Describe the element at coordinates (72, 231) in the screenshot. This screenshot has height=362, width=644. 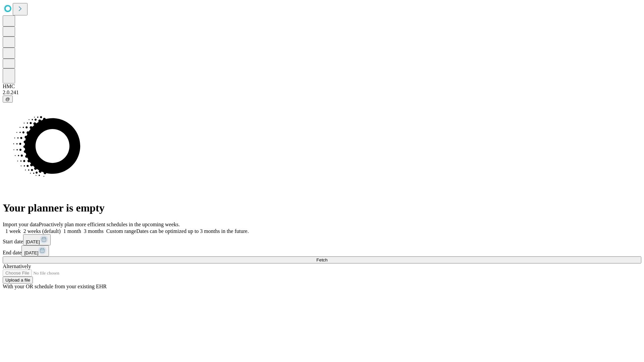
I see `span: 1 month` at that location.